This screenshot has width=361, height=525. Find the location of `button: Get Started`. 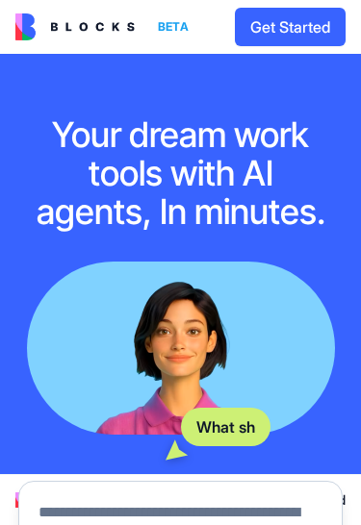

button: Get Started is located at coordinates (289, 27).